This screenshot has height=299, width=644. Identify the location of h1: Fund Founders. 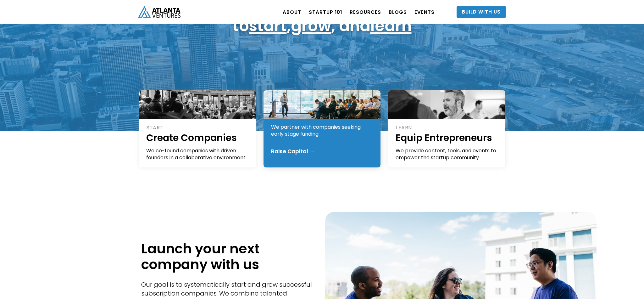
(322, 114).